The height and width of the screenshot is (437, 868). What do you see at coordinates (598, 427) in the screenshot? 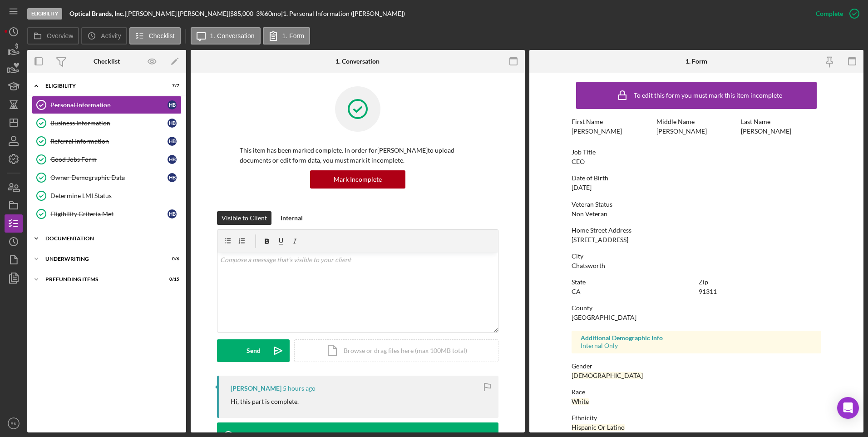
I see `div: Hispanic Or Latino` at bounding box center [598, 427].